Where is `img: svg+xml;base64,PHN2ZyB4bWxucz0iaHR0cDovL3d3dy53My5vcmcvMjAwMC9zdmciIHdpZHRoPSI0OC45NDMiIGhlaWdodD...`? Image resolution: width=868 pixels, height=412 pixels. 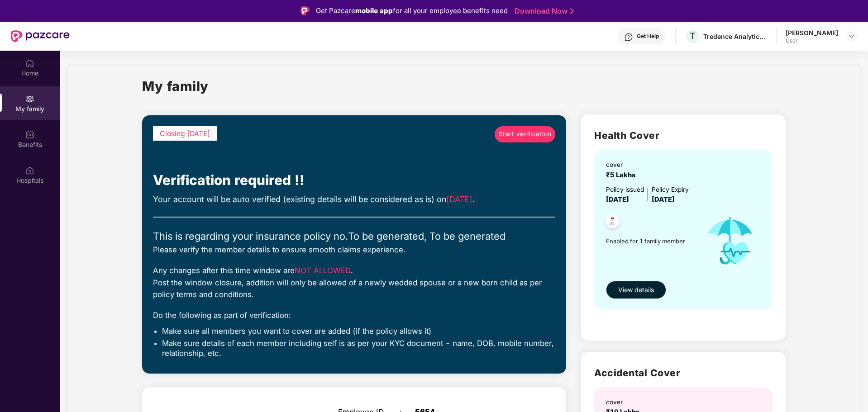 img: svg+xml;base64,PHN2ZyB4bWxucz0iaHR0cDovL3d3dy53My5vcmcvMjAwMC9zdmciIHdpZHRoPSI0OC45NDMiIGhlaWdodD... is located at coordinates (612, 223).